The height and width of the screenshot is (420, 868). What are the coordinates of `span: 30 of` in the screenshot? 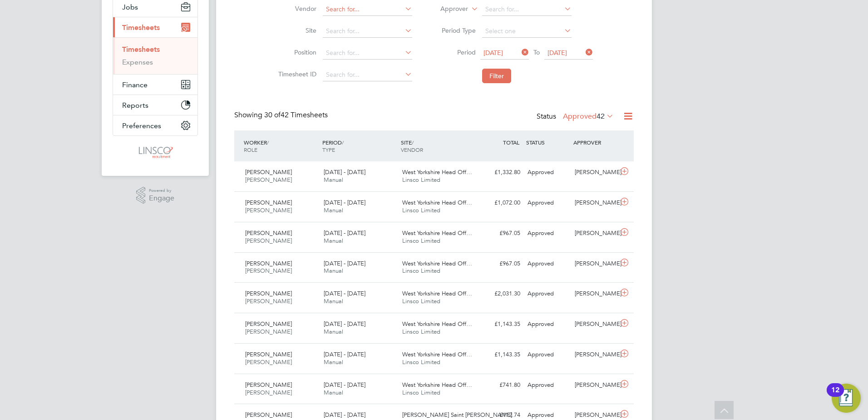 It's located at (272, 115).